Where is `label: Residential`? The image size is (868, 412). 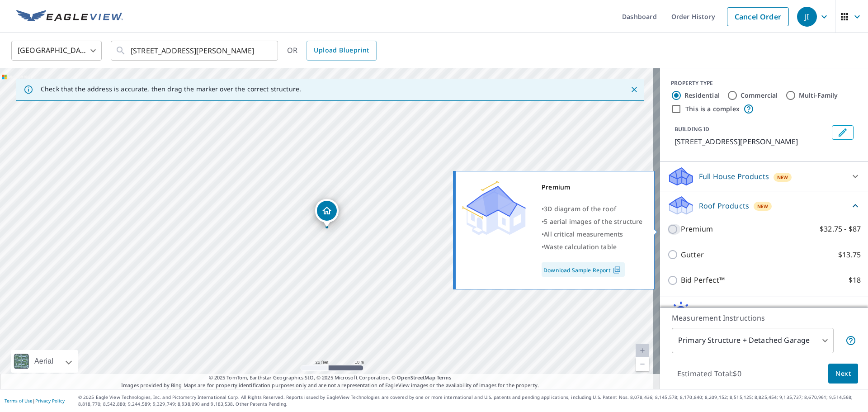 label: Residential is located at coordinates (702, 96).